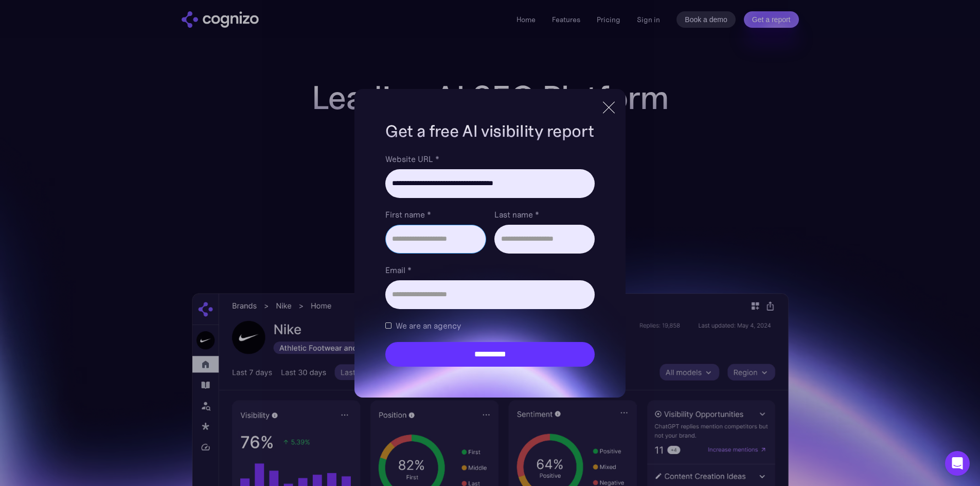 Image resolution: width=980 pixels, height=486 pixels. What do you see at coordinates (490, 260) in the screenshot?
I see `form: Brand Report Form` at bounding box center [490, 260].